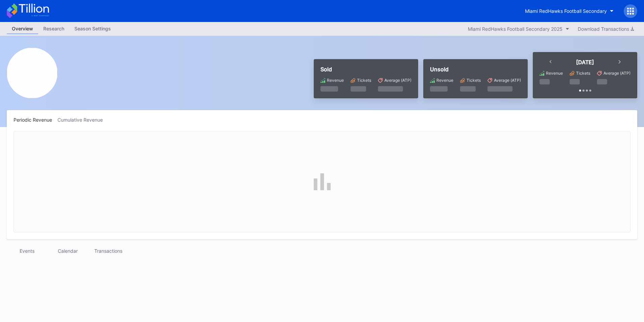  Describe the element at coordinates (22, 29) in the screenshot. I see `div: Overview` at that location.